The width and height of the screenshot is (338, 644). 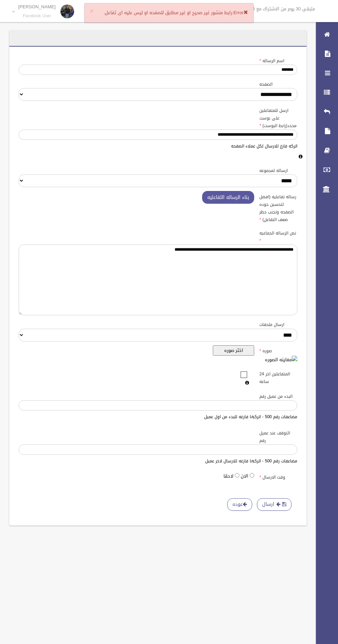 I want to click on h6: اتركه فارغ للارسال لكل عملاء الصفحه, so click(x=158, y=146).